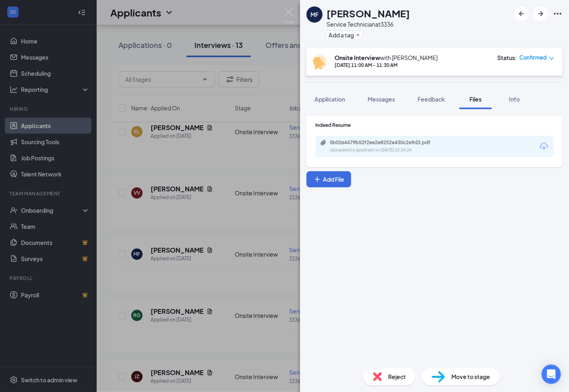 The height and width of the screenshot is (392, 569). What do you see at coordinates (476, 99) in the screenshot?
I see `span: Files` at bounding box center [476, 99].